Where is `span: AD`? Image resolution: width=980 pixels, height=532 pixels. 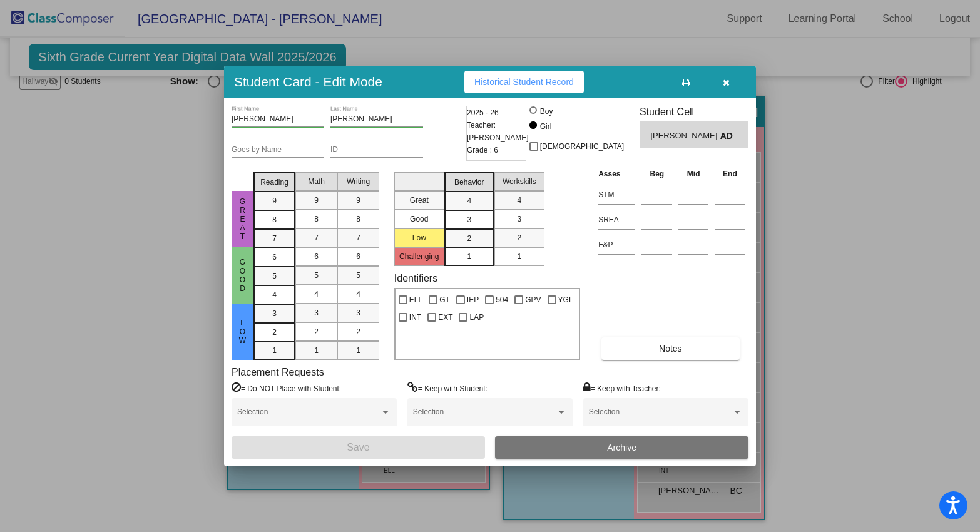 span: AD is located at coordinates (729, 136).